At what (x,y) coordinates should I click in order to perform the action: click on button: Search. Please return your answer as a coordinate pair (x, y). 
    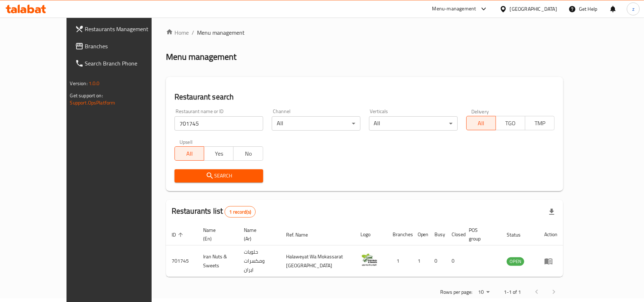
    Looking at the image, I should click on (219, 176).